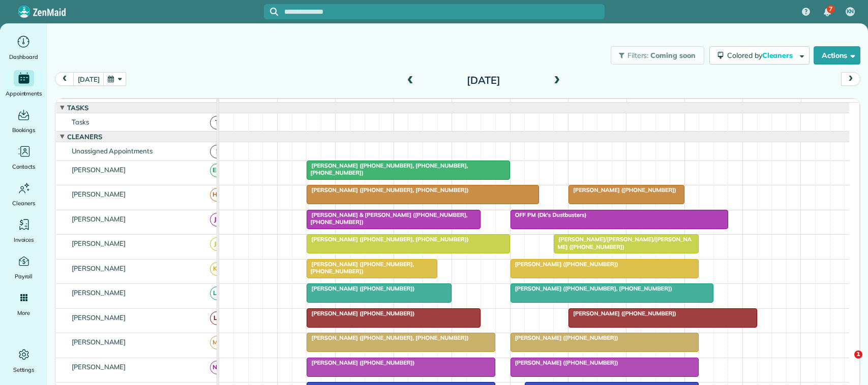 Image resolution: width=868 pixels, height=385 pixels. I want to click on span: Dashboard, so click(23, 57).